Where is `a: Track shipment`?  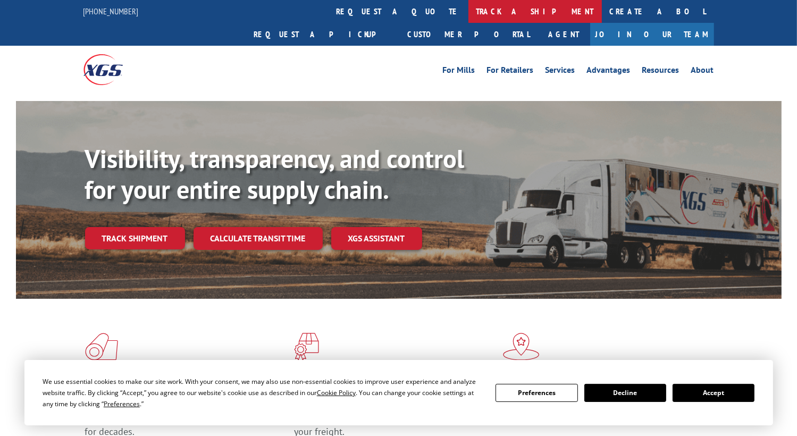
a: Track shipment is located at coordinates (135, 238).